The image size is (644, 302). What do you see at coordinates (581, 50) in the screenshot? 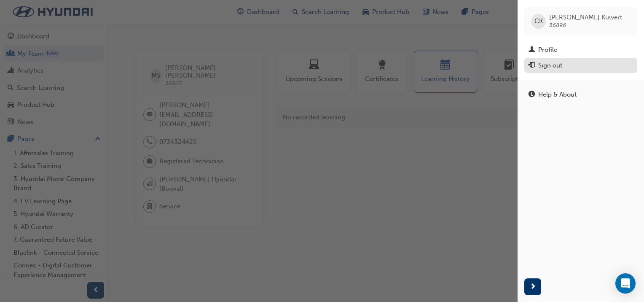
I see `a: Profile` at bounding box center [581, 50].